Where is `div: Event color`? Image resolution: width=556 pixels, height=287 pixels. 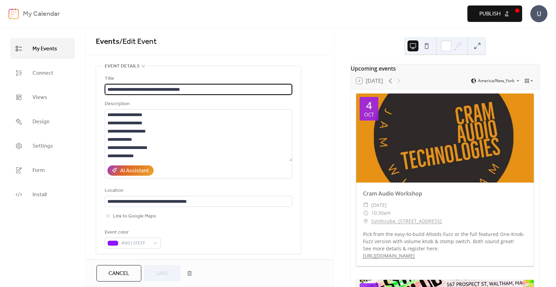 div: Event color is located at coordinates (132, 232).